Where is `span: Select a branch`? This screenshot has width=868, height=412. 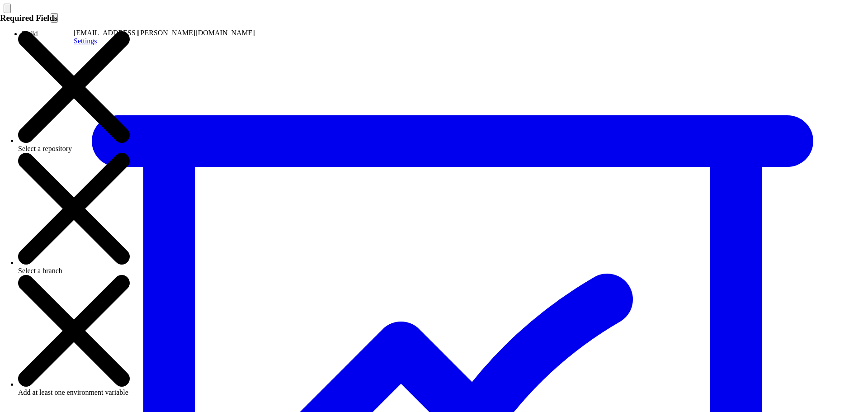 span: Select a branch is located at coordinates (40, 271).